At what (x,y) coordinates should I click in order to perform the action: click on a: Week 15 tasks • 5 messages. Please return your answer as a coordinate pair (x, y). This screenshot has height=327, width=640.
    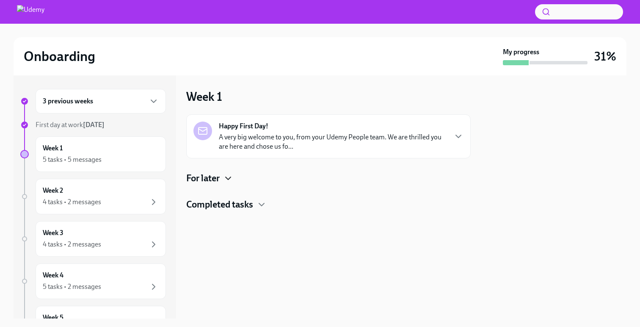
    Looking at the image, I should click on (93, 154).